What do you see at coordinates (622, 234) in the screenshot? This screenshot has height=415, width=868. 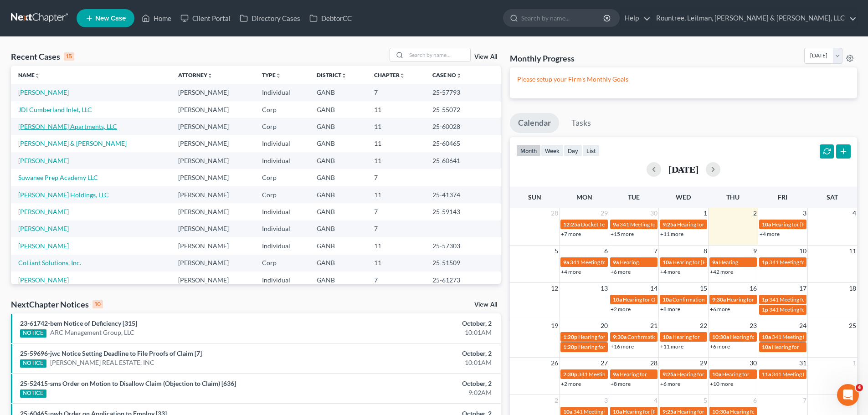 I see `a: +15 more` at bounding box center [622, 234].